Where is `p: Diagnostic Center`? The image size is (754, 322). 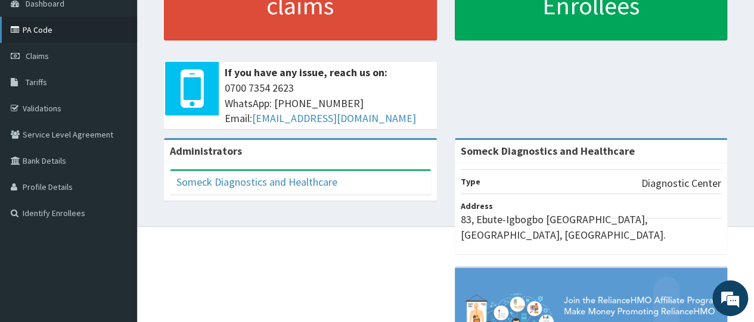 p: Diagnostic Center is located at coordinates (681, 184).